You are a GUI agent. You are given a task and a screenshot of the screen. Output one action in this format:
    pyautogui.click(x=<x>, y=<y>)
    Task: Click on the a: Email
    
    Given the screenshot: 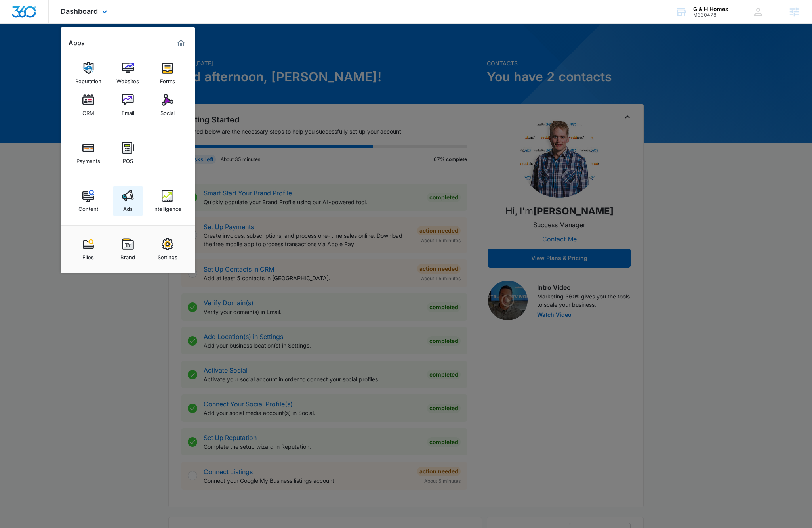 What is the action you would take?
    pyautogui.click(x=128, y=105)
    